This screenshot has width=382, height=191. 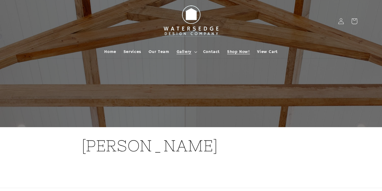 What do you see at coordinates (212, 52) in the screenshot?
I see `span: Contact` at bounding box center [212, 52].